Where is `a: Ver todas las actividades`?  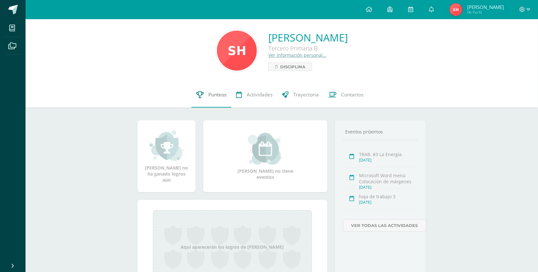
a: Ver todas las actividades is located at coordinates (384, 225).